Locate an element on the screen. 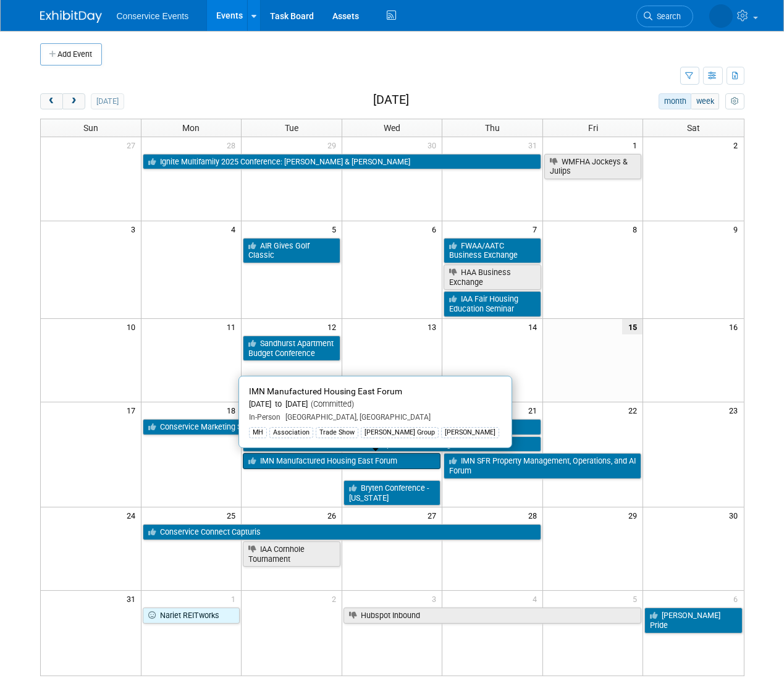 Image resolution: width=784 pixels, height=691 pixels. a: IMN Manufactured Housing East Forum is located at coordinates (341, 461).